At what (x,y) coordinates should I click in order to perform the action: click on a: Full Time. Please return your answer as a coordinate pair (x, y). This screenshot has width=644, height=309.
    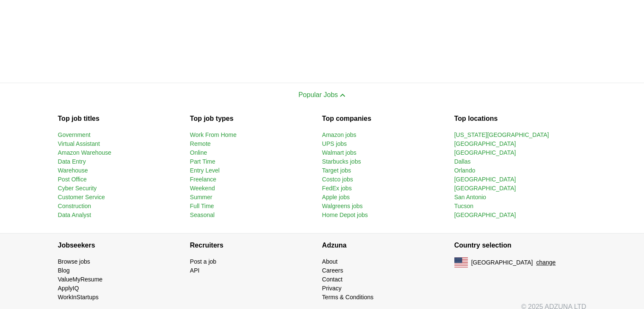
    Looking at the image, I should click on (202, 206).